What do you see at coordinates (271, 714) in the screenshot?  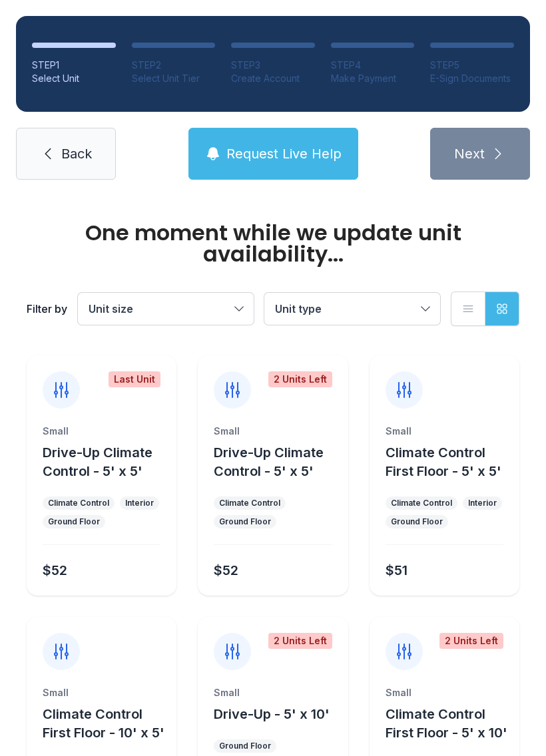 I see `span: Drive-Up - 5' x 10'` at bounding box center [271, 714].